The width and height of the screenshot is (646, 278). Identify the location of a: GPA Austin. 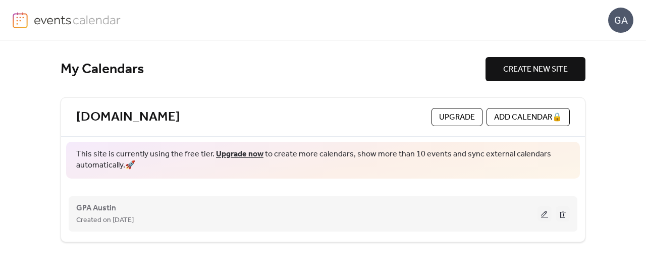
(96, 208).